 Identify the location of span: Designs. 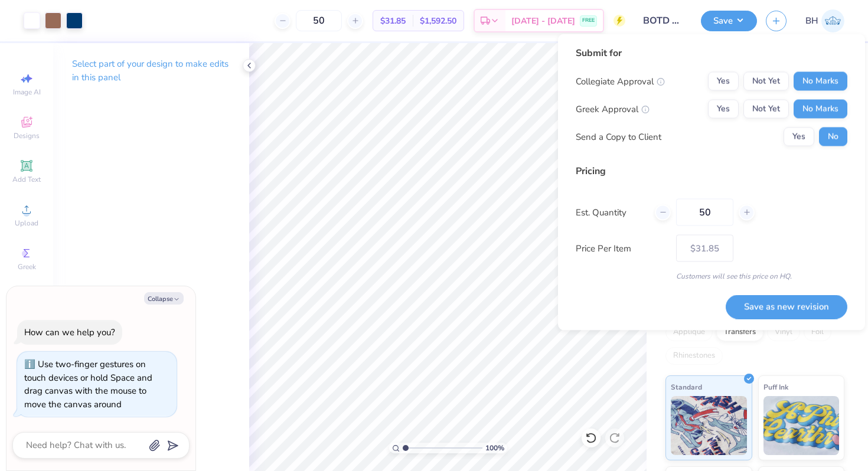
(27, 135).